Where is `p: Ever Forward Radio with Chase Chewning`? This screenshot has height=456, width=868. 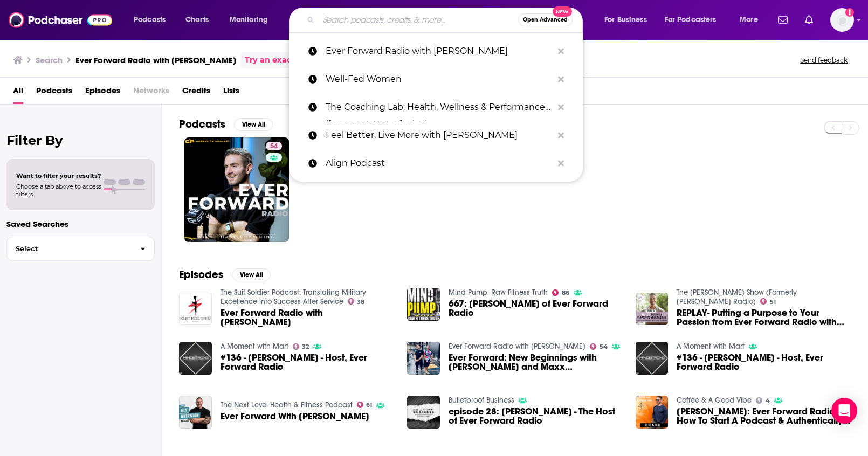 p: Ever Forward Radio with Chase Chewning is located at coordinates (439, 51).